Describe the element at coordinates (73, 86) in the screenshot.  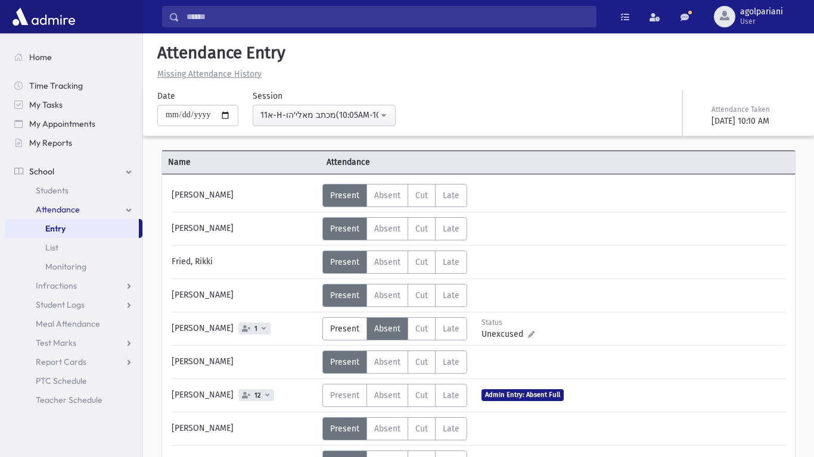
I see `a: Time Tracking` at that location.